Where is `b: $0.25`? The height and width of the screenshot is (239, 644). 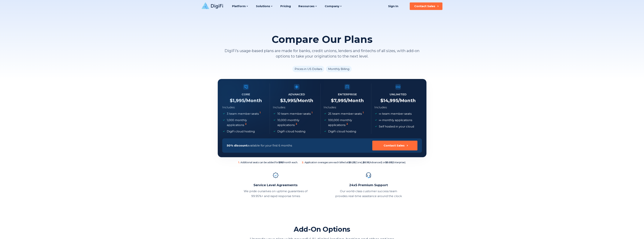
b: $0.25 is located at coordinates (351, 162).